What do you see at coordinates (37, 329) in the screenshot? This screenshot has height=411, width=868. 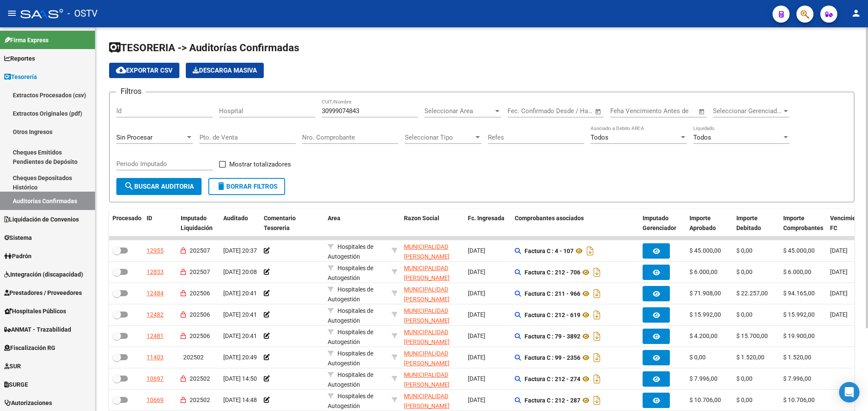 I see `span: ANMAT - Trazabilidad` at bounding box center [37, 329].